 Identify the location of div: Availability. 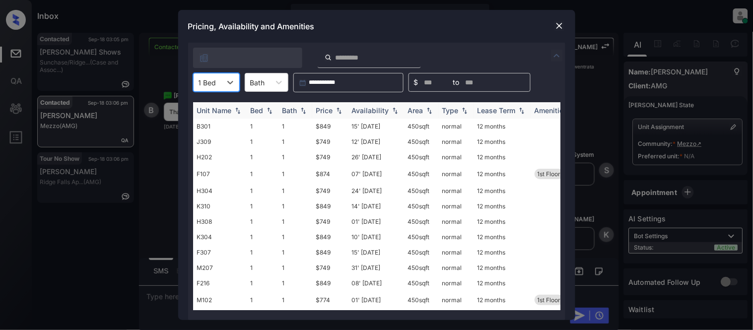
(370, 110).